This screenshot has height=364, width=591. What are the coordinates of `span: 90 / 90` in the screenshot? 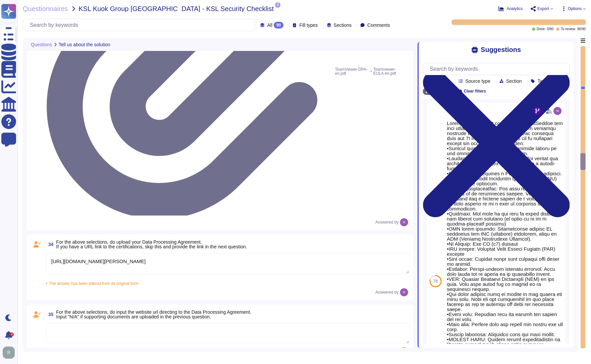 It's located at (582, 29).